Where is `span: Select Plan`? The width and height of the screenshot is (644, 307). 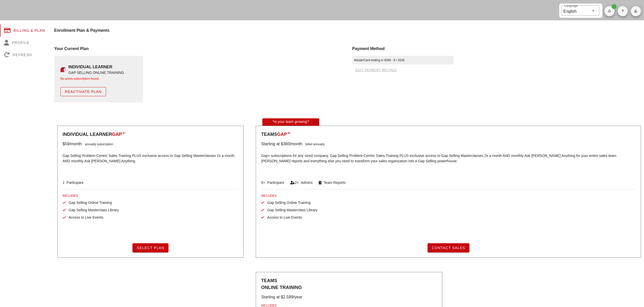
span: Select Plan is located at coordinates (151, 248).